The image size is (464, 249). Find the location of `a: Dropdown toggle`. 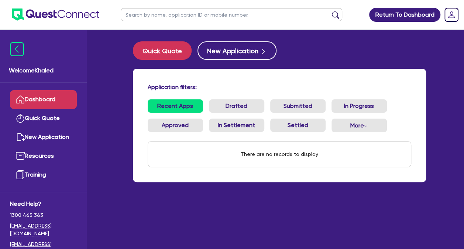

a: Dropdown toggle is located at coordinates (452, 15).